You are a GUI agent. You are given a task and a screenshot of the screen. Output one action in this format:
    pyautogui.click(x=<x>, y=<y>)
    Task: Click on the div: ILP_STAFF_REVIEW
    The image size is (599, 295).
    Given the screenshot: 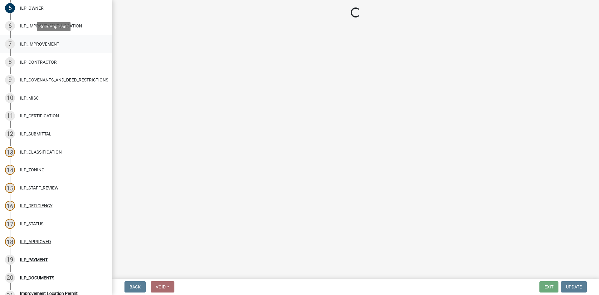 What is the action you would take?
    pyautogui.click(x=39, y=188)
    